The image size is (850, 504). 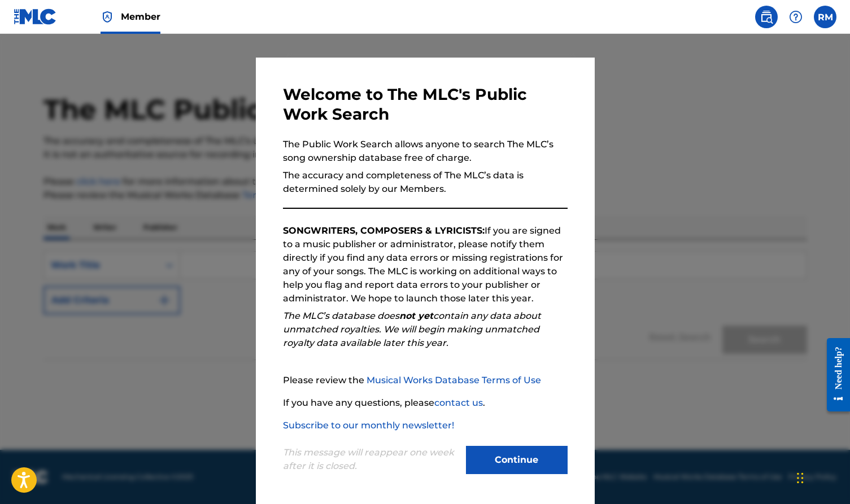 What do you see at coordinates (35, 17) in the screenshot?
I see `img: MLC Logo` at bounding box center [35, 17].